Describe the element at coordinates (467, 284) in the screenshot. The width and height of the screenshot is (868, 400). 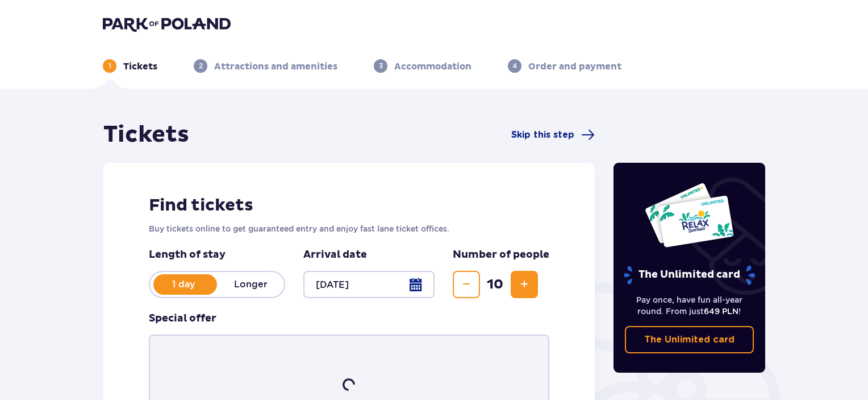
I see `button: Decrease` at that location.